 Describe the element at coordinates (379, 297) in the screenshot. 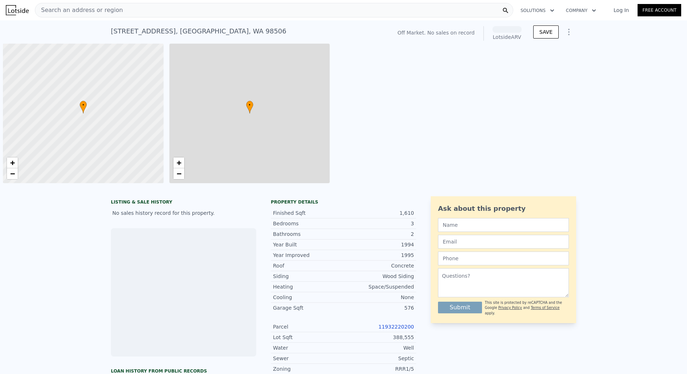

I see `div: None` at that location.